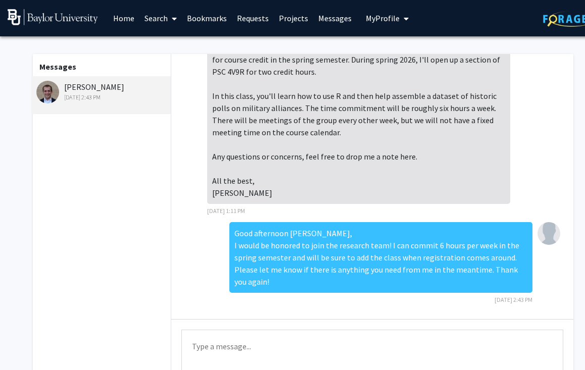 The width and height of the screenshot is (585, 370). What do you see at coordinates (382, 18) in the screenshot?
I see `span: My Profile` at bounding box center [382, 18].